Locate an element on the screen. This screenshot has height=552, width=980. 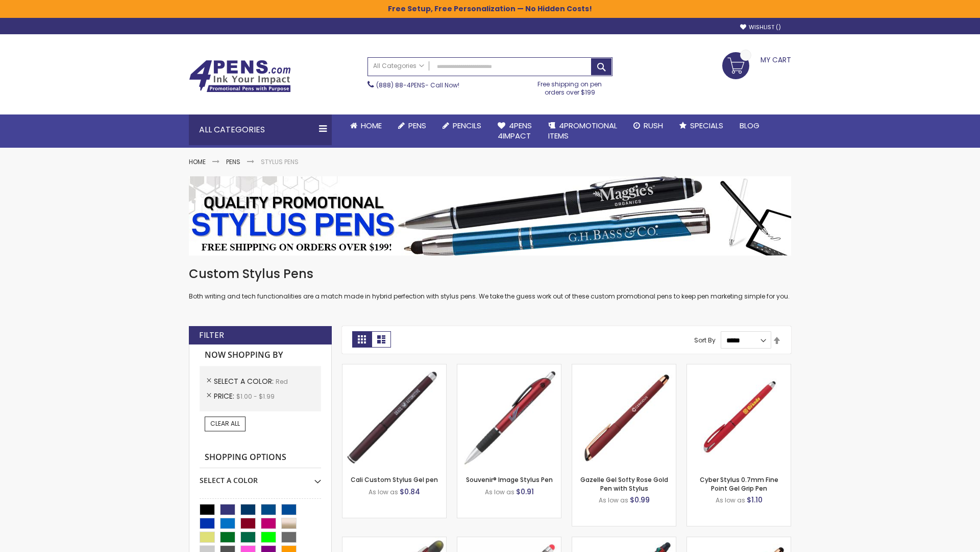
a: Specials is located at coordinates (702, 126).